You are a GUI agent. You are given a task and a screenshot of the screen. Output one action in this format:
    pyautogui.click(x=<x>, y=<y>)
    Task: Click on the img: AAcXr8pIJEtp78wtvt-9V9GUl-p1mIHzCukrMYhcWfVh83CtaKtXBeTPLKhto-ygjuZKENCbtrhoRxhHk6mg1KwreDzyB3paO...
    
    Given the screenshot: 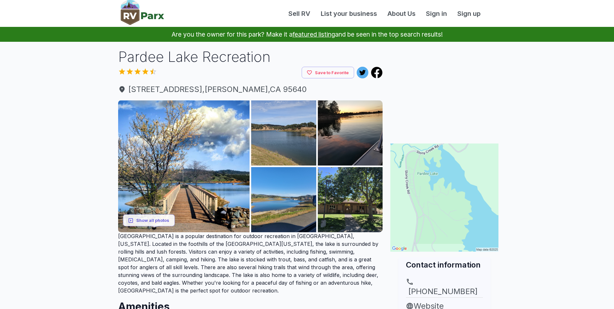 What is the action you would take?
    pyautogui.click(x=350, y=133)
    